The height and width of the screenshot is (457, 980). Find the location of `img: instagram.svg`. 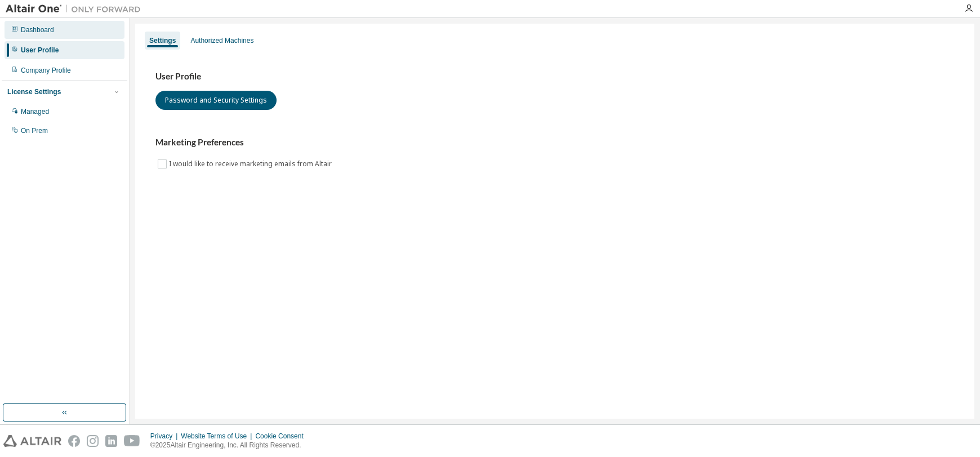

img: instagram.svg is located at coordinates (93, 441).